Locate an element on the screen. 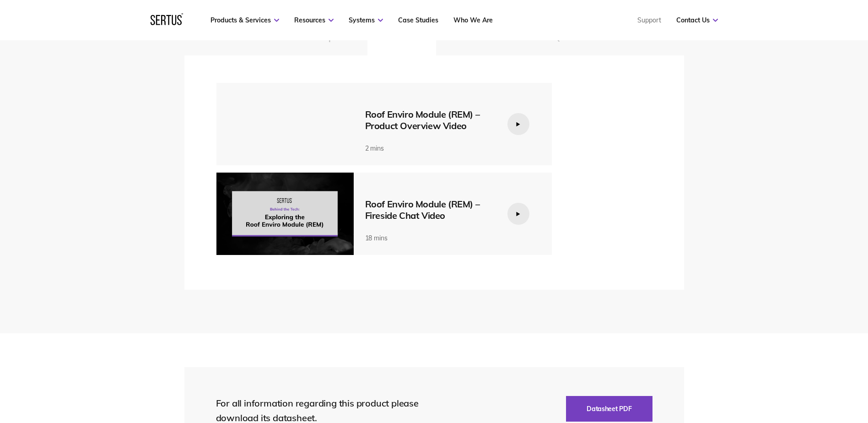 The height and width of the screenshot is (423, 868). a: Systems is located at coordinates (365, 20).